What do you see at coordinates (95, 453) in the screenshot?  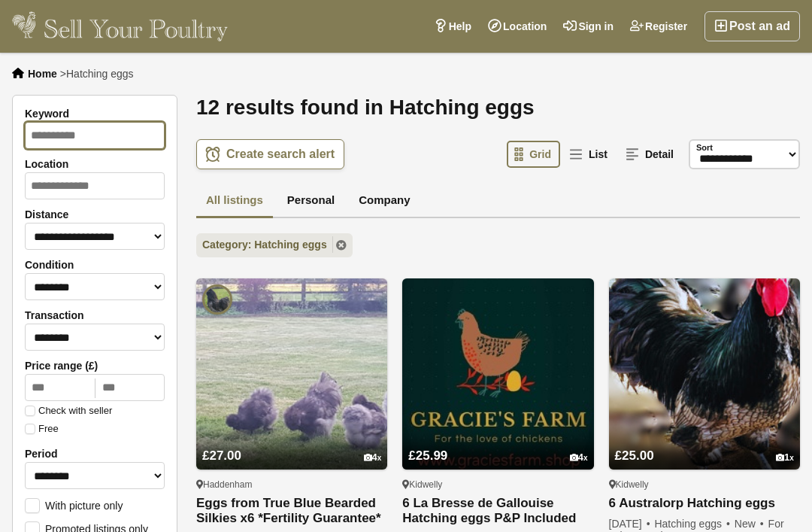 I see `label: Period` at bounding box center [95, 453].